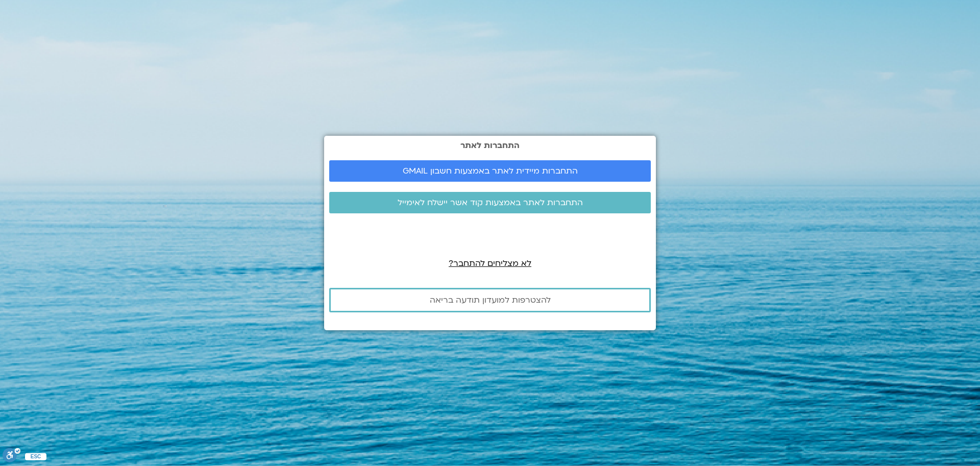  I want to click on h2: התחברות לאתר, so click(490, 146).